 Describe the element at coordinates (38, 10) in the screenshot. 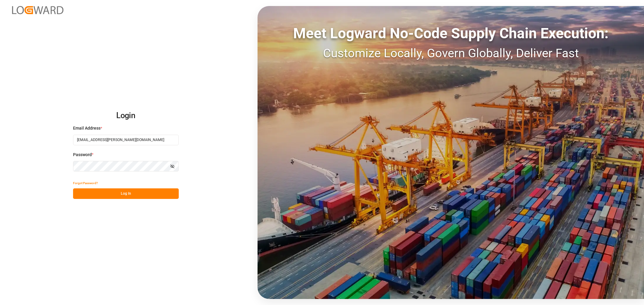

I see `img: Logward_new_orange.png` at that location.